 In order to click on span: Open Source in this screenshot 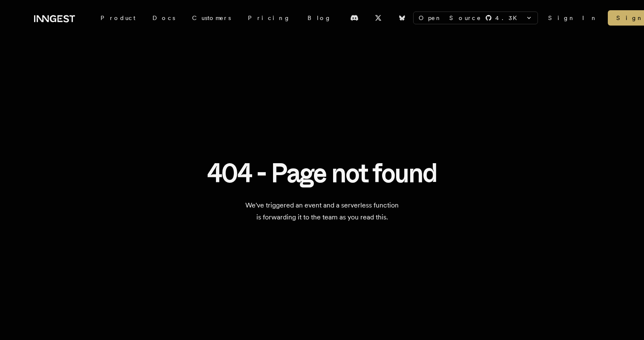, I will do `click(450, 18)`.